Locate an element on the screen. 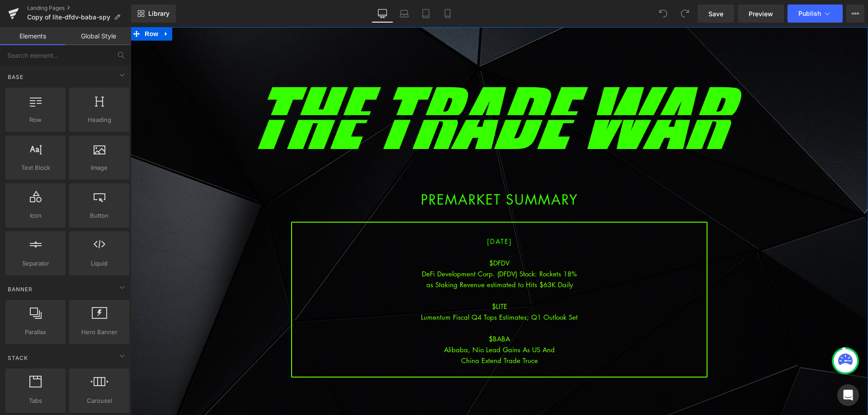 This screenshot has width=868, height=415. span: Row is located at coordinates (35, 120).